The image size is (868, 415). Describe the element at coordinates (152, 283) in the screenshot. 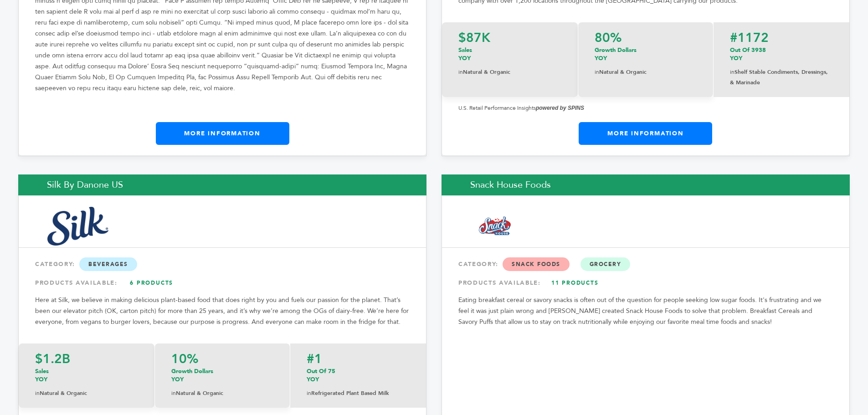

I see `a: 6 Products` at that location.